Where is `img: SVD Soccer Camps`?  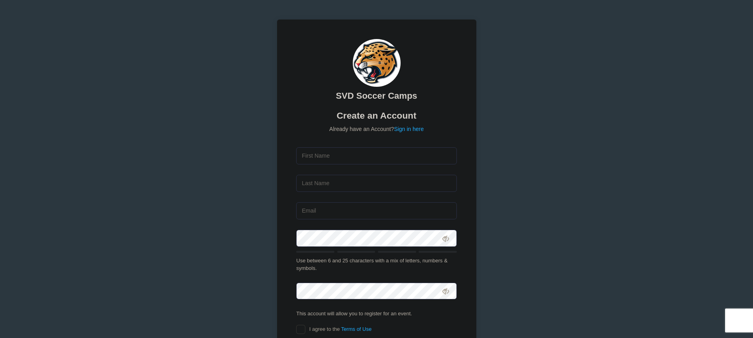 img: SVD Soccer Camps is located at coordinates (377, 63).